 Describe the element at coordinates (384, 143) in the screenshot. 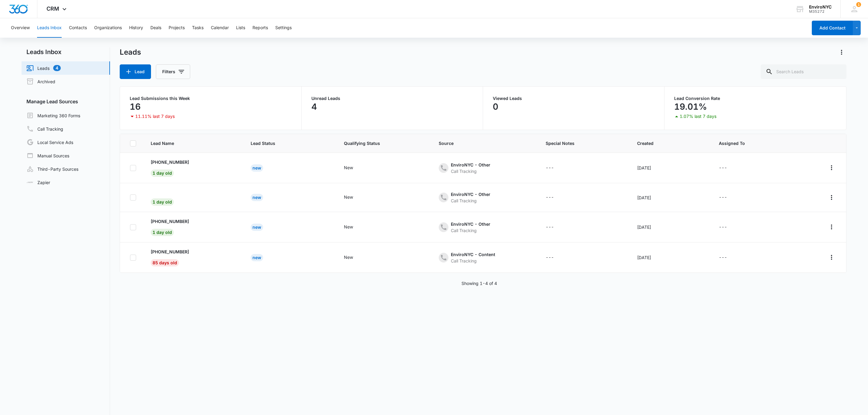

I see `span: Qualifying Status` at that location.